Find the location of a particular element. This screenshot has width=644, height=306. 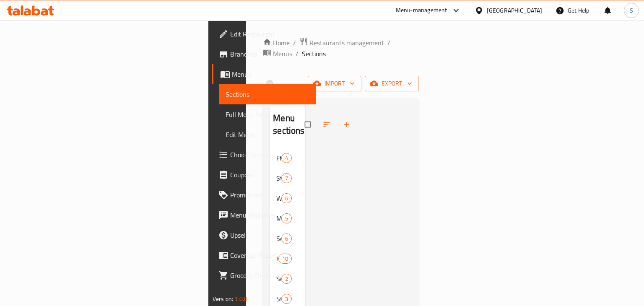

span: 7 is located at coordinates (287, 178).